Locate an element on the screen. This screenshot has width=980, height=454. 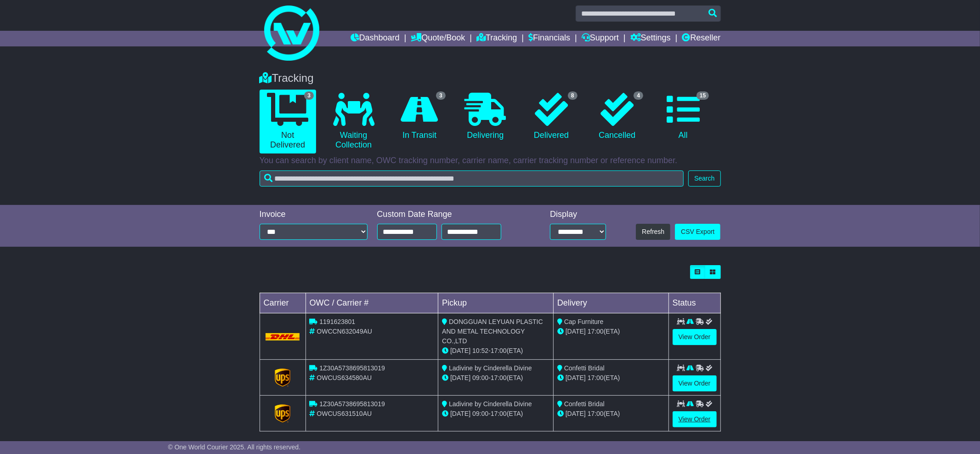
span: 10:52 is located at coordinates (480, 351).